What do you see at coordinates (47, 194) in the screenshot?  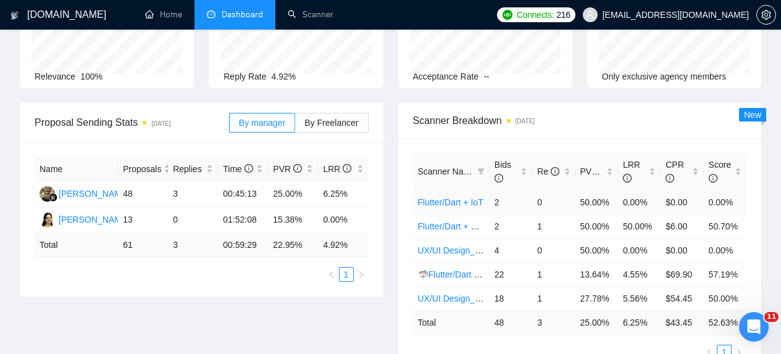 I see `img: IB` at bounding box center [47, 194].